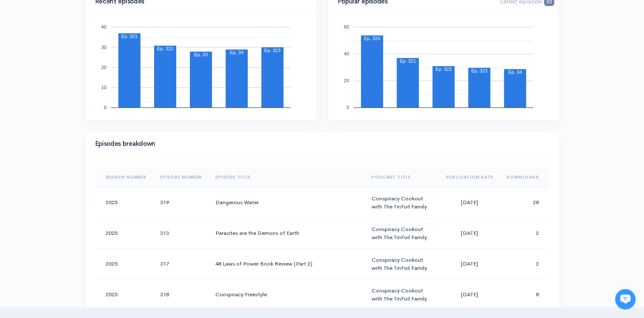 The image size is (644, 318). Describe the element at coordinates (103, 87) in the screenshot. I see `text: 10` at that location.